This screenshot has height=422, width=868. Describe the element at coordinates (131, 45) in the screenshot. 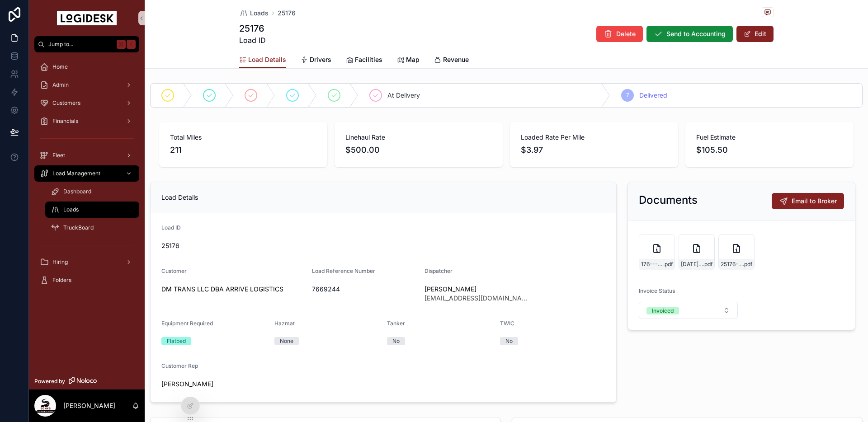

I see `span: K` at that location.